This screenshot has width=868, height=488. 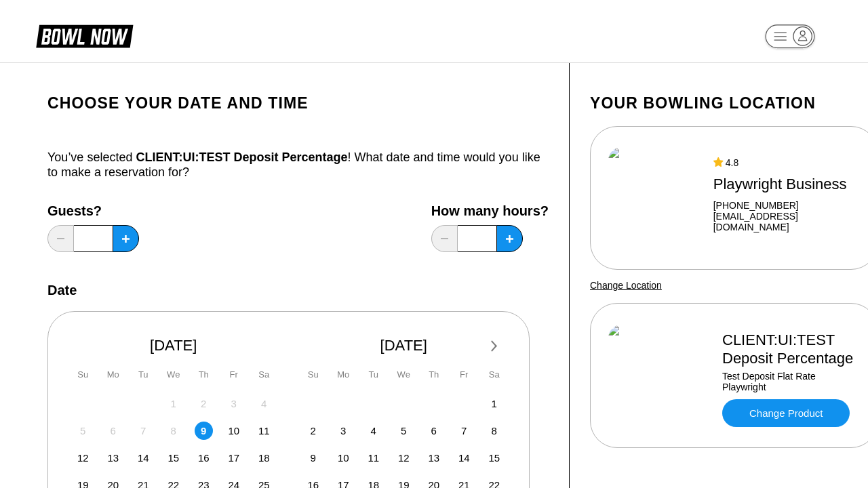 What do you see at coordinates (264, 404) in the screenshot?
I see `div: Not available Saturday, October 4th, 2025` at bounding box center [264, 404].